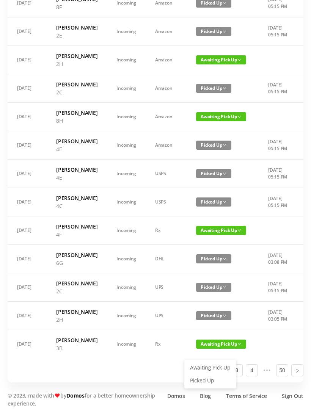 Image resolution: width=311 pixels, height=415 pixels. What do you see at coordinates (205, 396) in the screenshot?
I see `a: Blog` at bounding box center [205, 396].